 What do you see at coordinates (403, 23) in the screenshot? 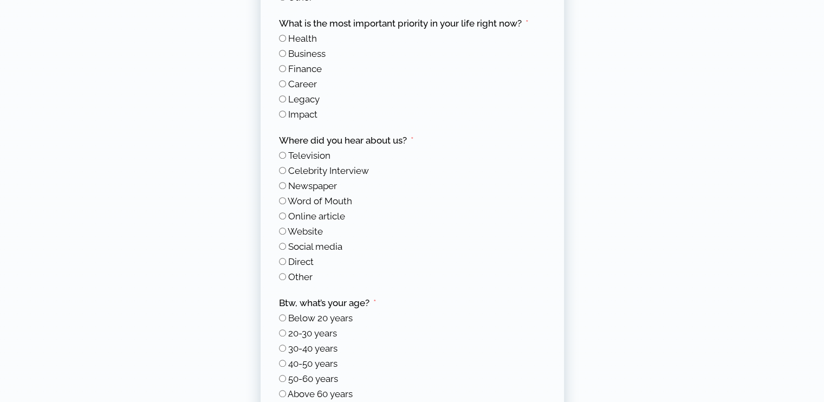
I see `label: What is the most important priority in your life right now?` at bounding box center [403, 23].